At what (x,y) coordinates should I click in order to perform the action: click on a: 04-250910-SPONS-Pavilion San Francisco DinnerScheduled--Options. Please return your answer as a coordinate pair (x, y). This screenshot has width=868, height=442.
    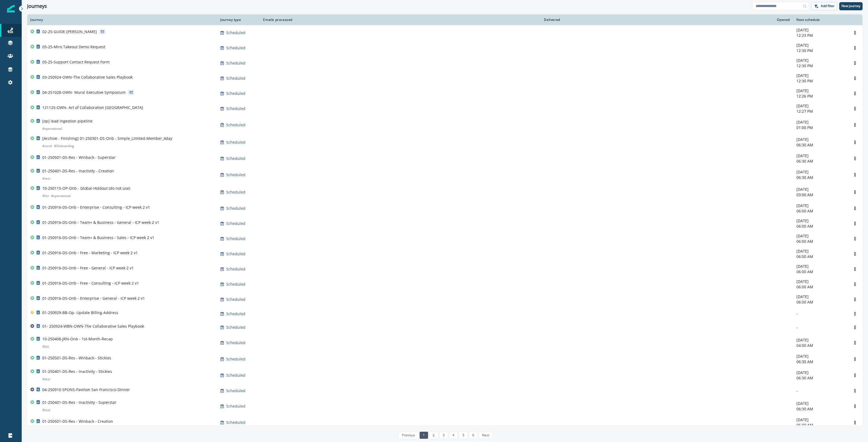
    Looking at the image, I should click on (445, 391).